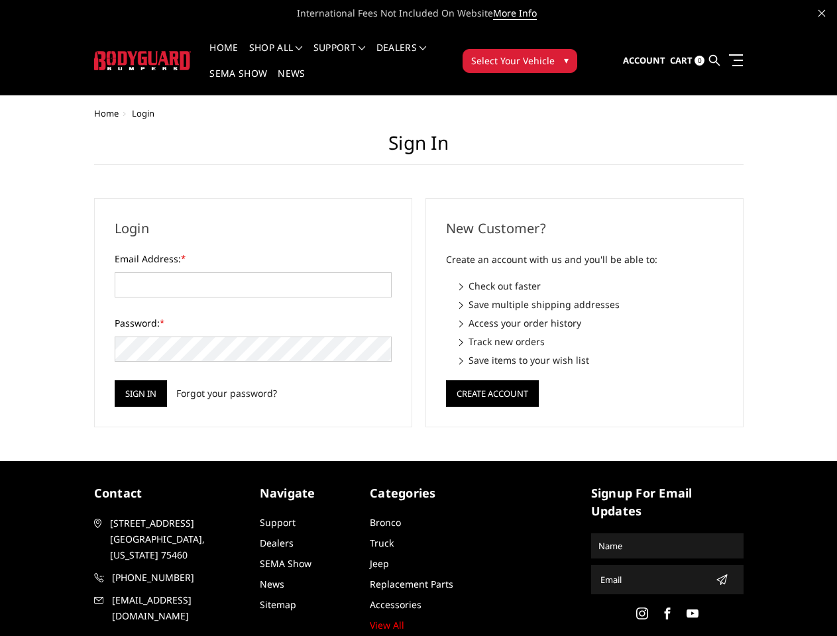 The image size is (837, 636). What do you see at coordinates (687, 61) in the screenshot?
I see `a: Cart 0` at bounding box center [687, 61].